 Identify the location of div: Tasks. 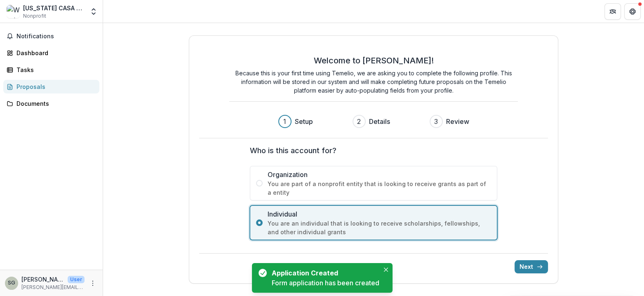
(54, 70).